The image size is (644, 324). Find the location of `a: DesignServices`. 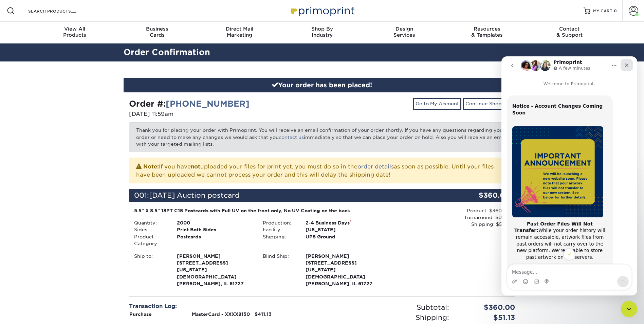

a: DesignServices is located at coordinates (405, 33).